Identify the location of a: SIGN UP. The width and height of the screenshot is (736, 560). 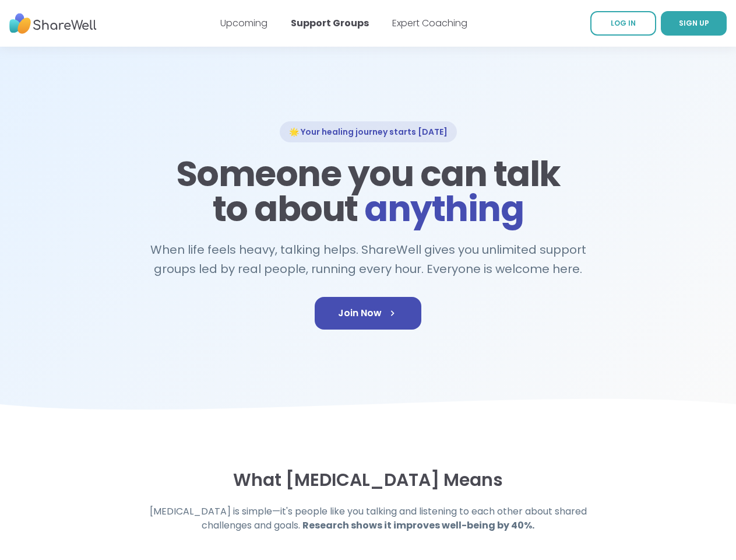
(693, 24).